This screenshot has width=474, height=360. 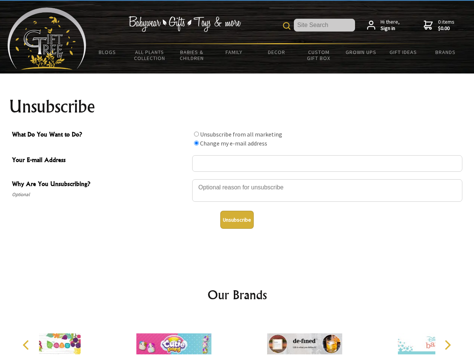 What do you see at coordinates (100, 195) in the screenshot?
I see `span: Optional` at bounding box center [100, 195].